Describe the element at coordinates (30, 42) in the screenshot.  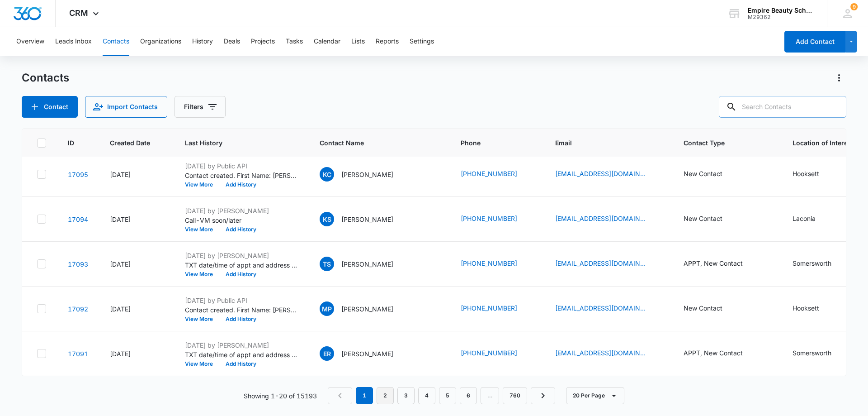
I see `button: Overview` at that location.